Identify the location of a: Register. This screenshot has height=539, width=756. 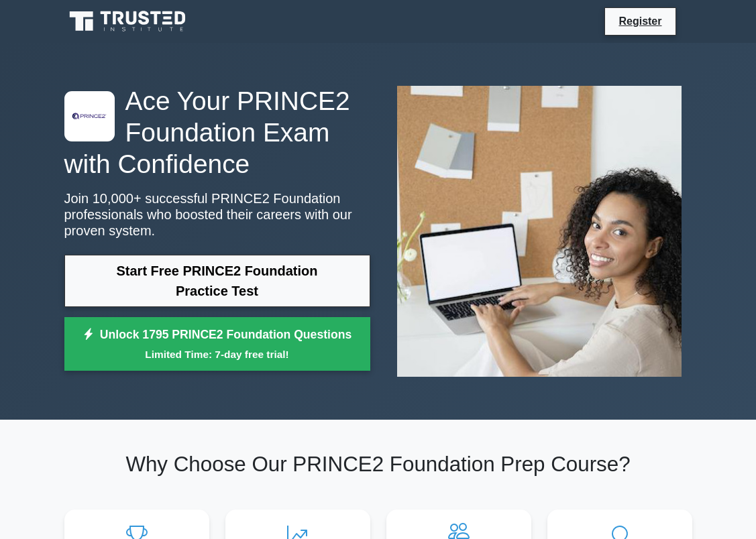
(641, 21).